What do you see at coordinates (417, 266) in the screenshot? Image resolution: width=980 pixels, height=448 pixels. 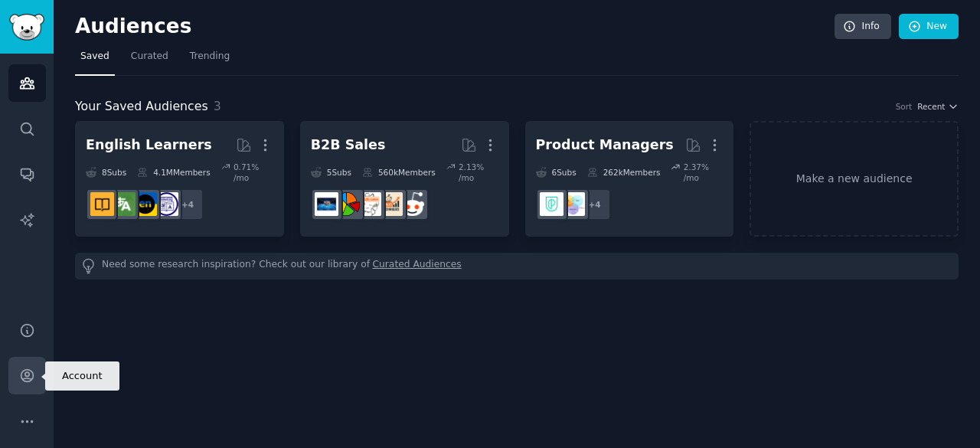 I see `a: Curated Audiences` at bounding box center [417, 266].